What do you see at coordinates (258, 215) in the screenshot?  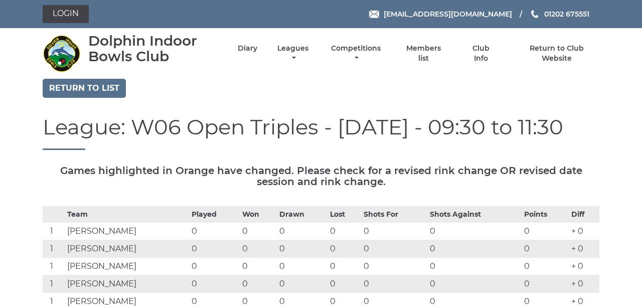 I see `th: Won` at bounding box center [258, 215].